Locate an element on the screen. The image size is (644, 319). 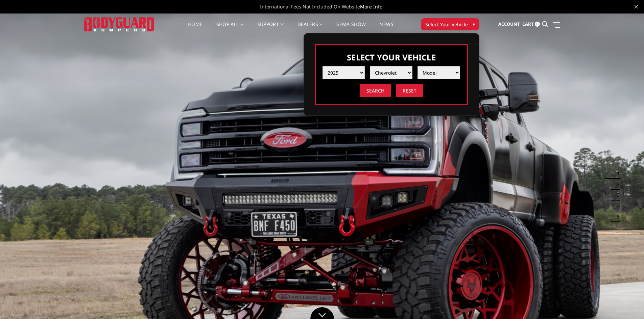
button: Select Your Vehicle is located at coordinates (450, 24).